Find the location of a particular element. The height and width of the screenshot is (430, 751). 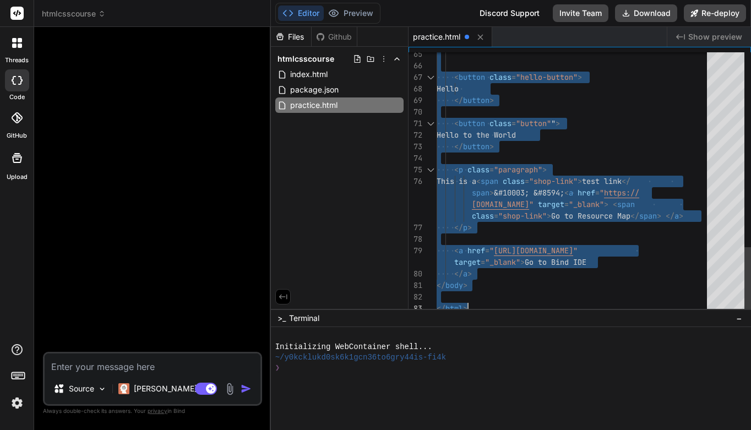

div: 81 is located at coordinates (415, 285).